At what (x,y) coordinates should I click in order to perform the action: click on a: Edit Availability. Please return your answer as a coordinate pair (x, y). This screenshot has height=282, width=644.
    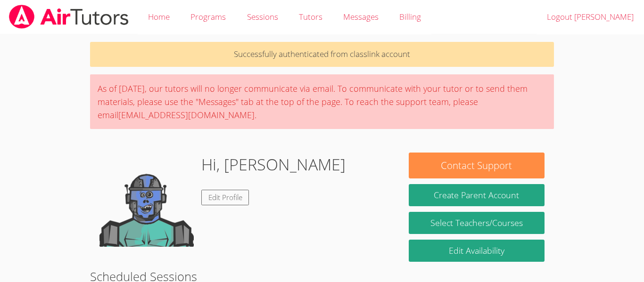
    Looking at the image, I should click on (477, 250).